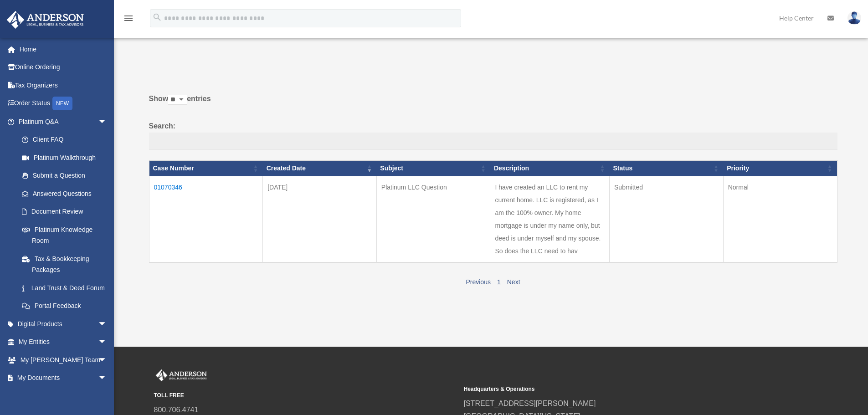 The height and width of the screenshot is (415, 868). I want to click on a: menu, so click(129, 19).